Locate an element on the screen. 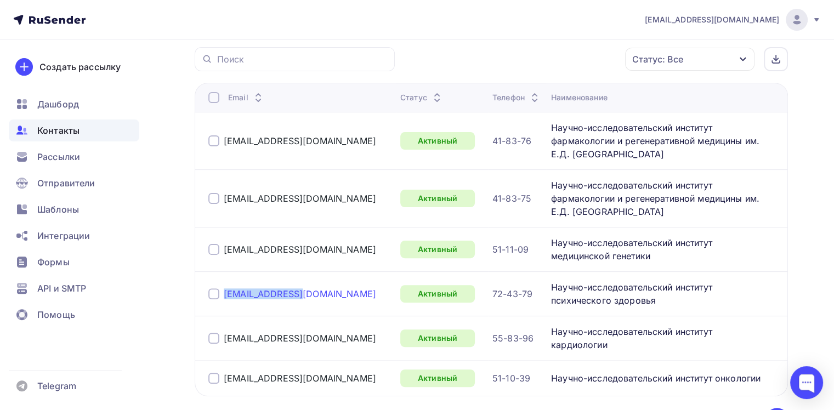  a: Рассылки is located at coordinates (74, 157).